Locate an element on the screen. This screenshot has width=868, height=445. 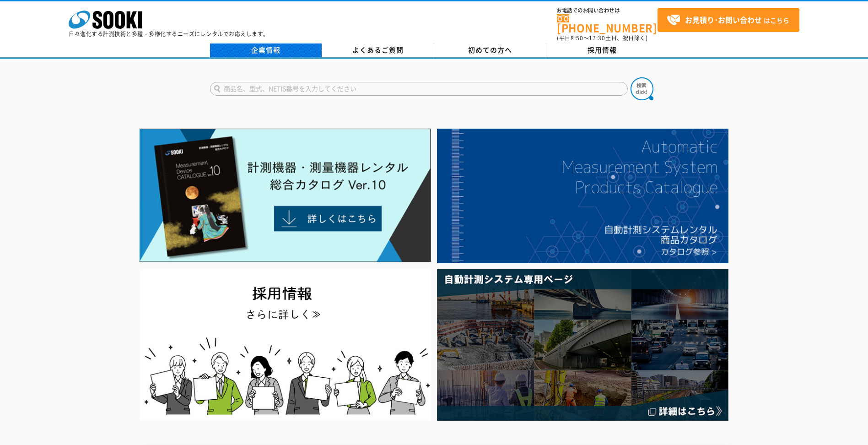
p: 日々進化する計測技術と多種・多様化するニーズにレンタルでお応えします。 is located at coordinates (169, 34).